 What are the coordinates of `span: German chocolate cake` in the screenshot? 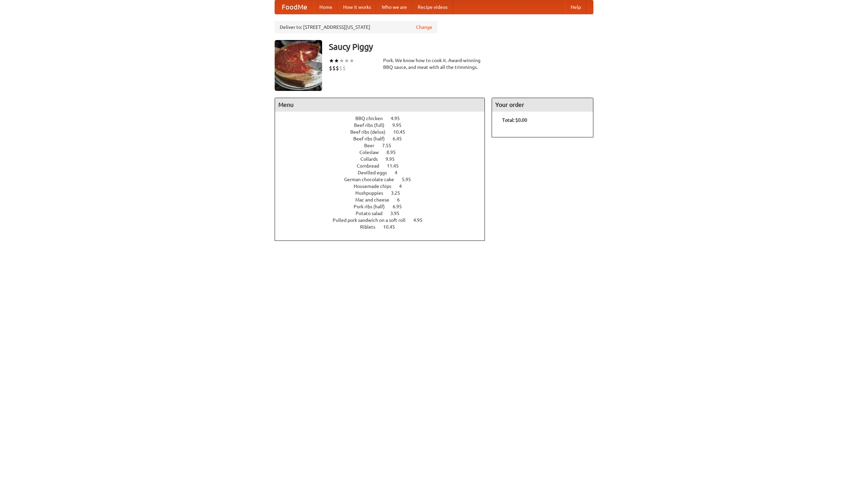 It's located at (373, 180).